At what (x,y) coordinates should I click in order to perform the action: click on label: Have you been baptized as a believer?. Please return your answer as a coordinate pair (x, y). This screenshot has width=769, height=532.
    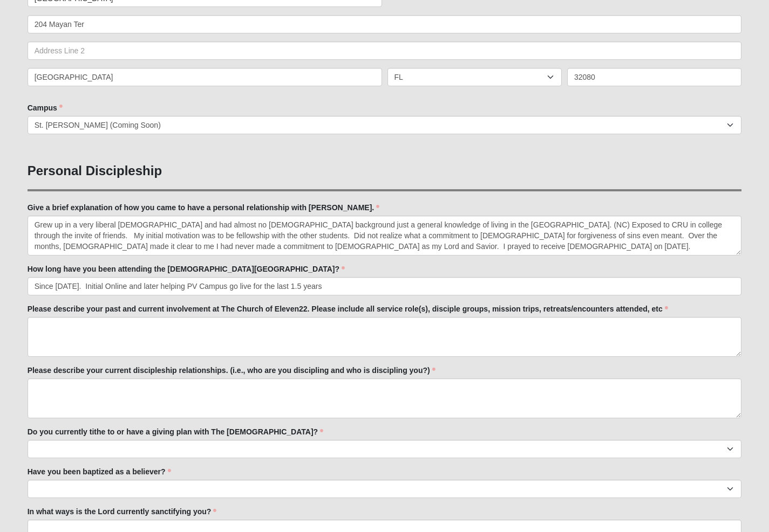
    Looking at the image, I should click on (100, 472).